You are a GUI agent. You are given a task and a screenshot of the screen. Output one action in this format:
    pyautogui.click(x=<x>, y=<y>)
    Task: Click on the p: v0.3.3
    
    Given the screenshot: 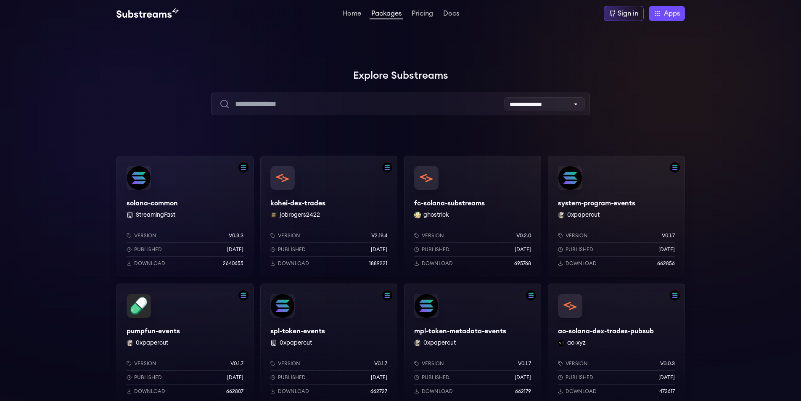 What is the action you would take?
    pyautogui.click(x=236, y=235)
    